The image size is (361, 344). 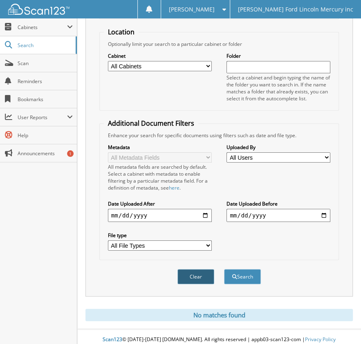 What do you see at coordinates (279, 215) in the screenshot?
I see `input: end` at bounding box center [279, 215].